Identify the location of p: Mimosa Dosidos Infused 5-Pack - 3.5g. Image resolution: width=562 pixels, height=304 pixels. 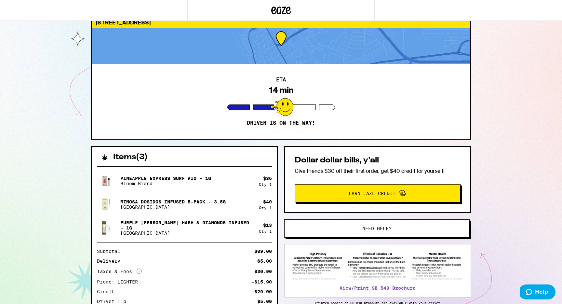
(173, 202).